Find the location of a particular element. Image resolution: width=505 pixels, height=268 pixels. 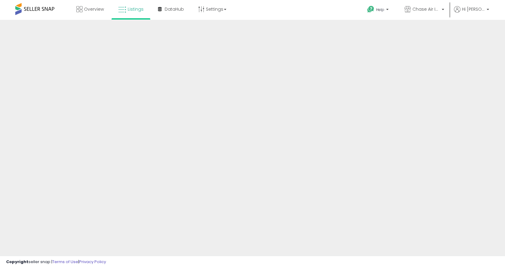

a: Terms of Use is located at coordinates (65, 262).